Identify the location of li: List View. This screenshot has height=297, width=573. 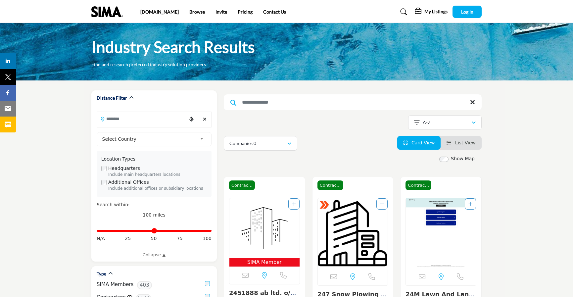
(461, 143).